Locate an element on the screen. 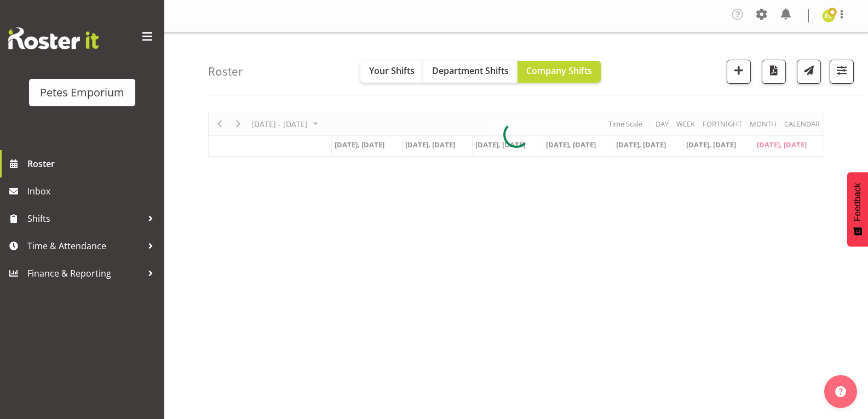 This screenshot has height=419, width=868. span: Your Shifts is located at coordinates (392, 70).